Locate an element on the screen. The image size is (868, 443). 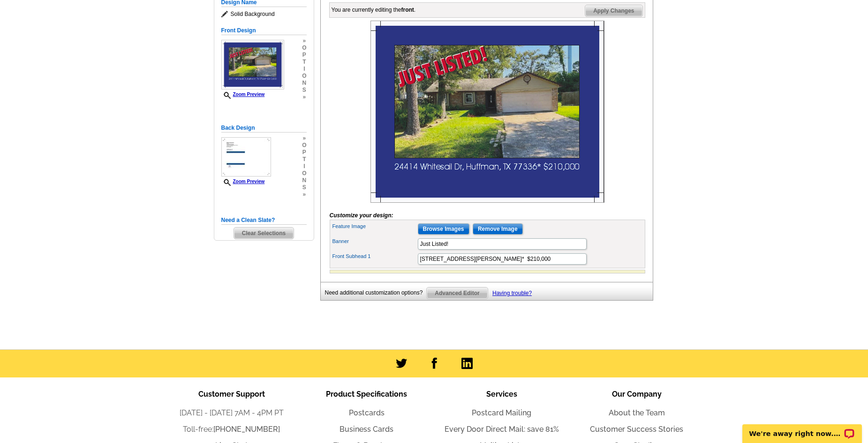
span: Clear Selections is located at coordinates (264, 233).